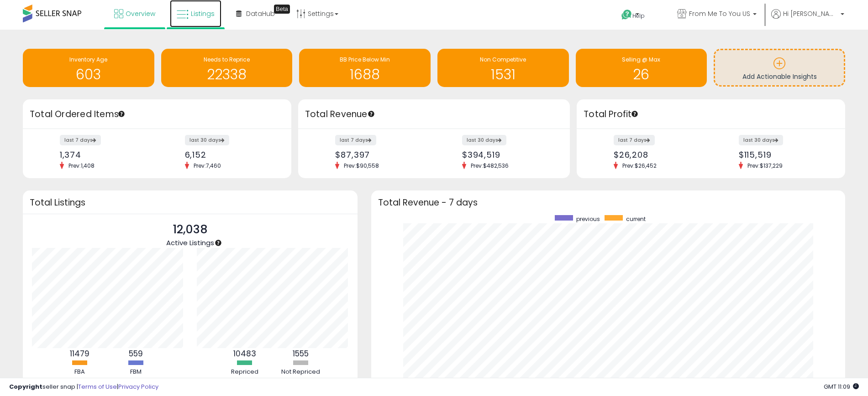 Image resolution: width=868 pixels, height=396 pixels. Describe the element at coordinates (365, 68) in the screenshot. I see `a: BB Price Below Min 1688` at that location.